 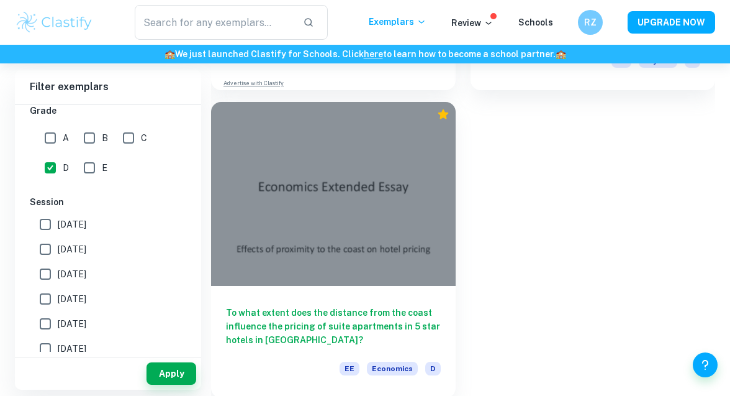 I want to click on button: Apply, so click(x=171, y=373).